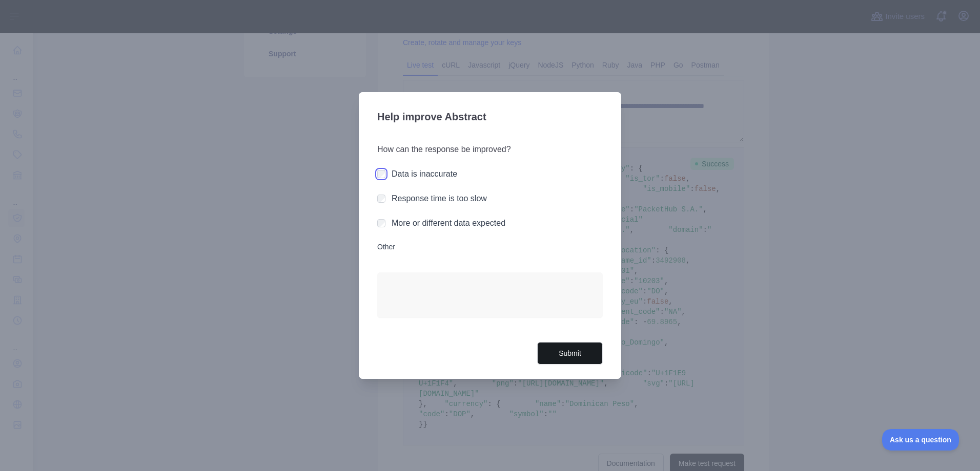 The width and height of the screenshot is (980, 471). Describe the element at coordinates (490, 247) in the screenshot. I see `label: Other` at that location.